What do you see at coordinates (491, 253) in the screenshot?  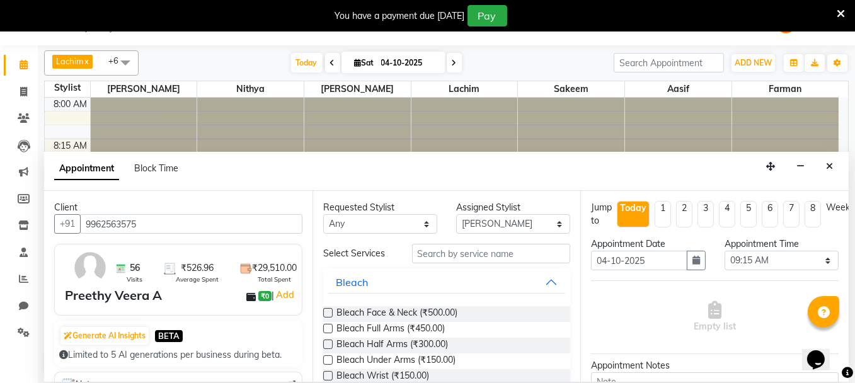 I see `input: Search by service name` at bounding box center [491, 253].